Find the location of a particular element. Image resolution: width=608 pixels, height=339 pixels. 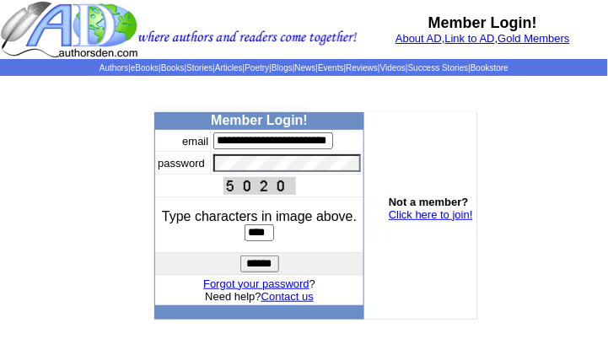

a: Articles is located at coordinates (228, 67).